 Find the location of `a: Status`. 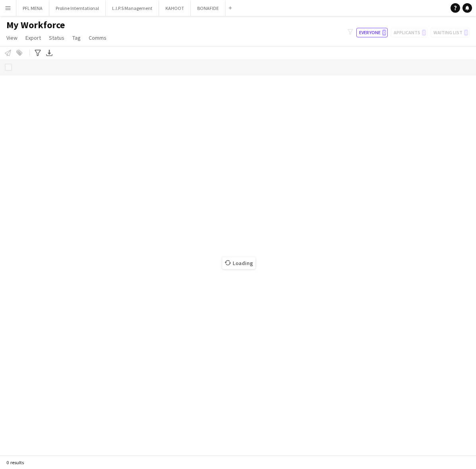

a: Status is located at coordinates (56, 38).